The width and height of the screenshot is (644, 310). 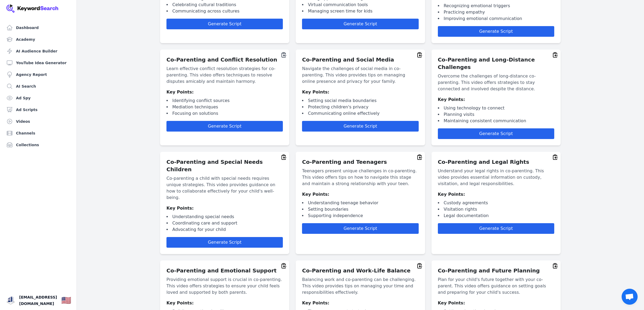 I want to click on a: Ad Spy, so click(x=38, y=98).